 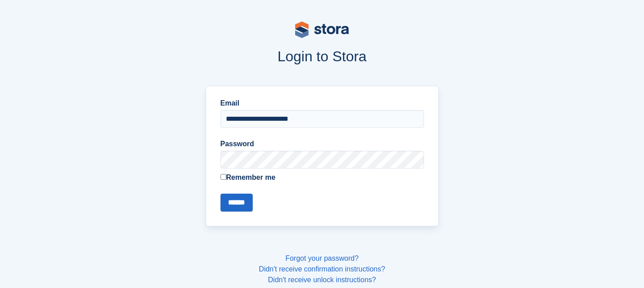 I want to click on img: stora-logo-53a41332b3708ae10de48c4981b4e9114cc0af31d8433b30ea865607fb682f29.svg, so click(x=322, y=29).